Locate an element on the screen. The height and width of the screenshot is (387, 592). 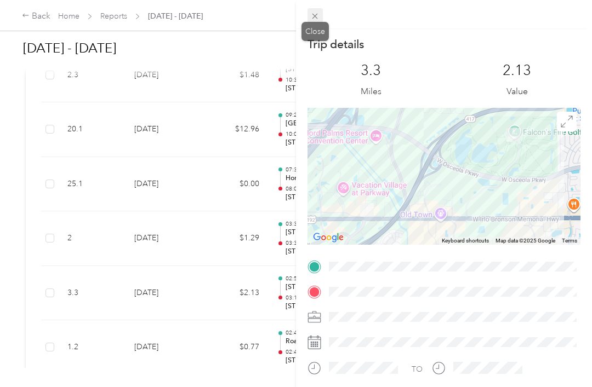
a: Open this area in Google Maps (opens a new window) is located at coordinates (328, 238).